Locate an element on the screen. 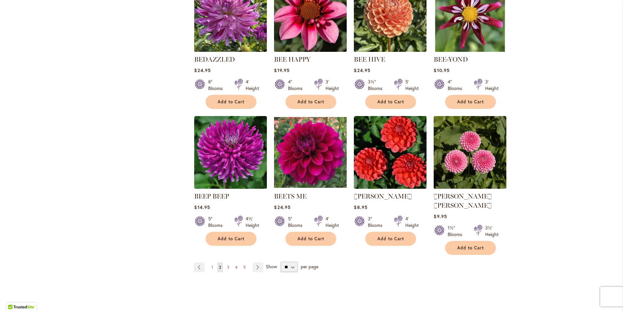 The height and width of the screenshot is (311, 623). a: BEDAZZLED is located at coordinates (215, 59).